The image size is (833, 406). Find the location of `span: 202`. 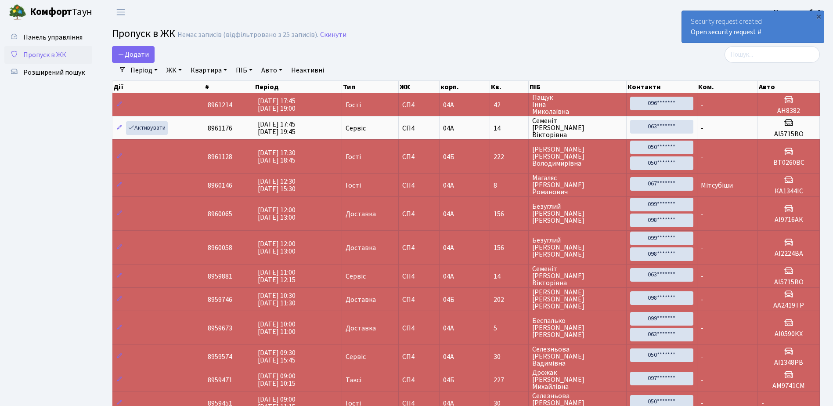

span: 202 is located at coordinates (509, 299).